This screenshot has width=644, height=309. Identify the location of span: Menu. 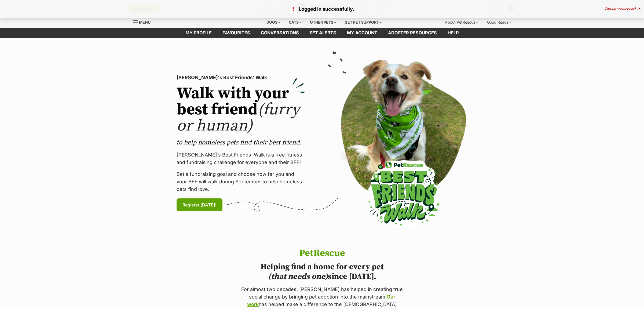
(145, 22).